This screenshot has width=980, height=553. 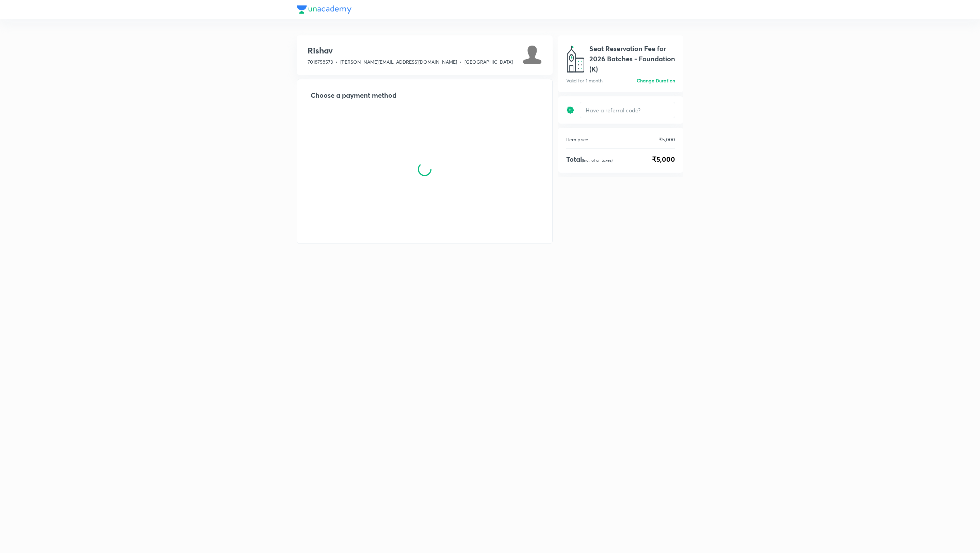 I want to click on h4: Total, so click(x=589, y=159).